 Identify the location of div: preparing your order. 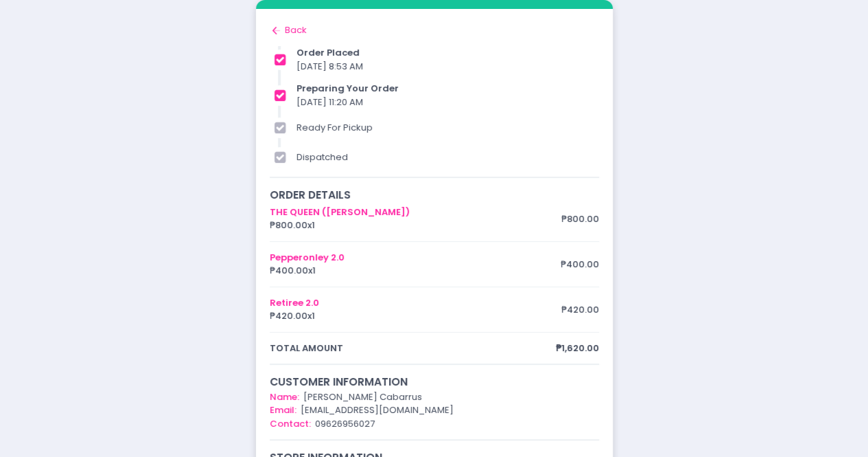
(447, 89).